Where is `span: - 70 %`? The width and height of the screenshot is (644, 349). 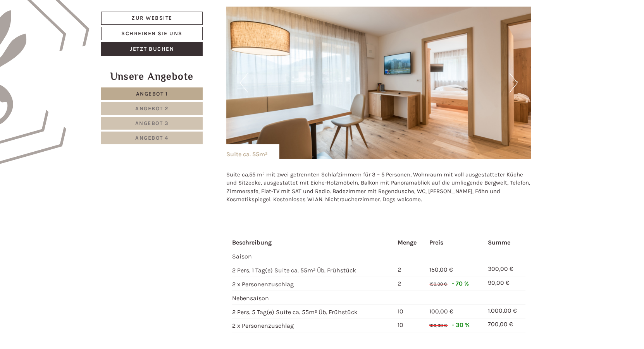 span: - 70 % is located at coordinates (460, 283).